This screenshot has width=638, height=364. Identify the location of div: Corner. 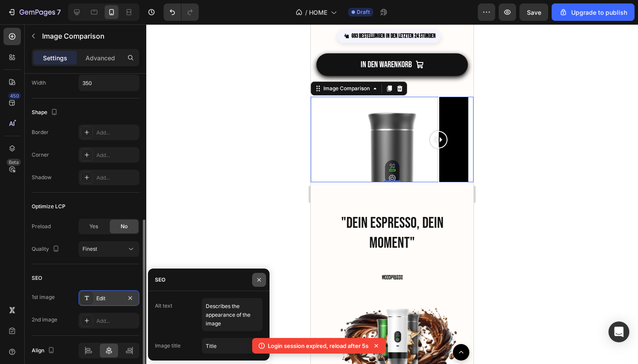
(40, 155).